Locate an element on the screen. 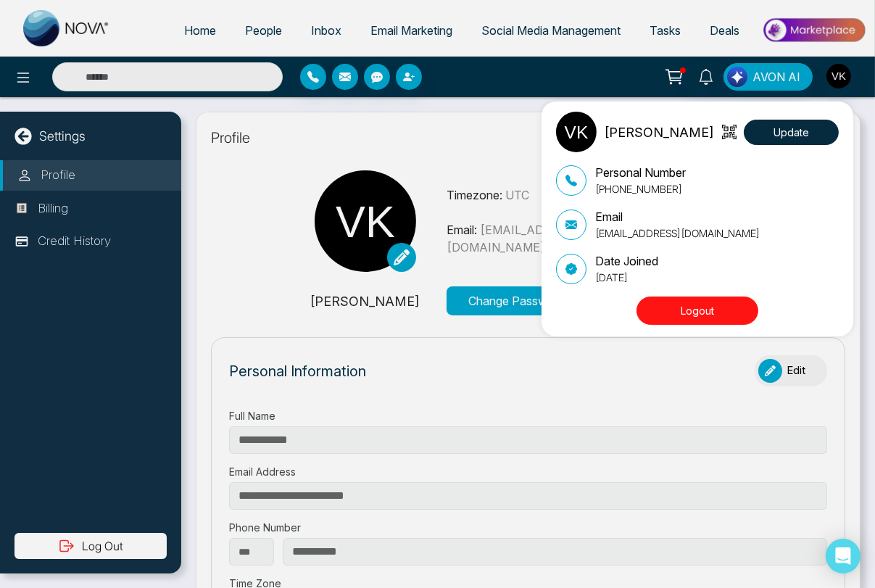  p: Personal Number is located at coordinates (640, 172).